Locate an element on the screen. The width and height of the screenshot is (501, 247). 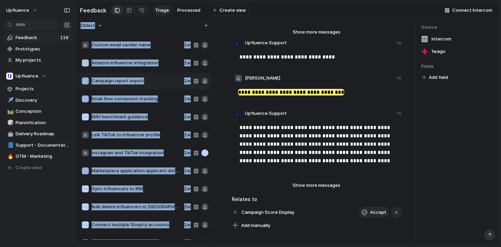
span: Accept is located at coordinates (378, 212).